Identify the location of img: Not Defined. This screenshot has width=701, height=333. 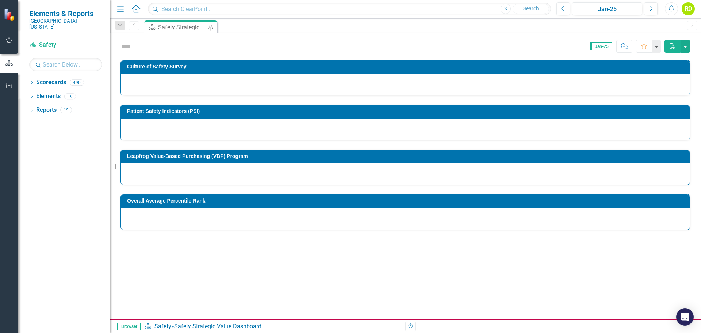
(126, 46).